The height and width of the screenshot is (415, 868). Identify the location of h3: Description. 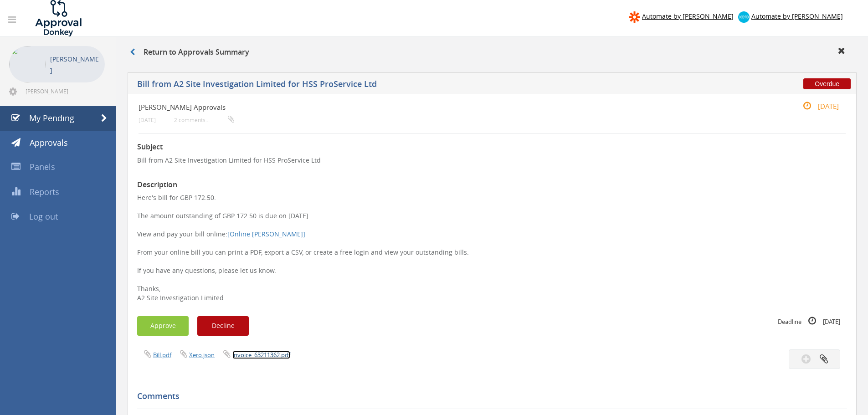
(492, 185).